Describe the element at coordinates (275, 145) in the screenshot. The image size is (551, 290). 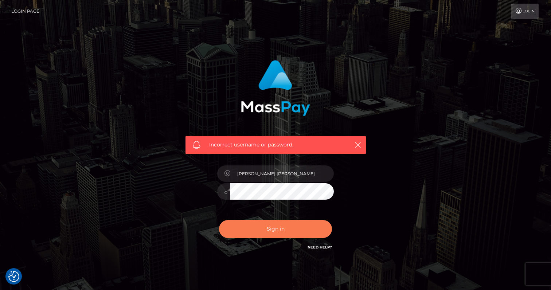
I see `span: Incorrect username or password.` at that location.